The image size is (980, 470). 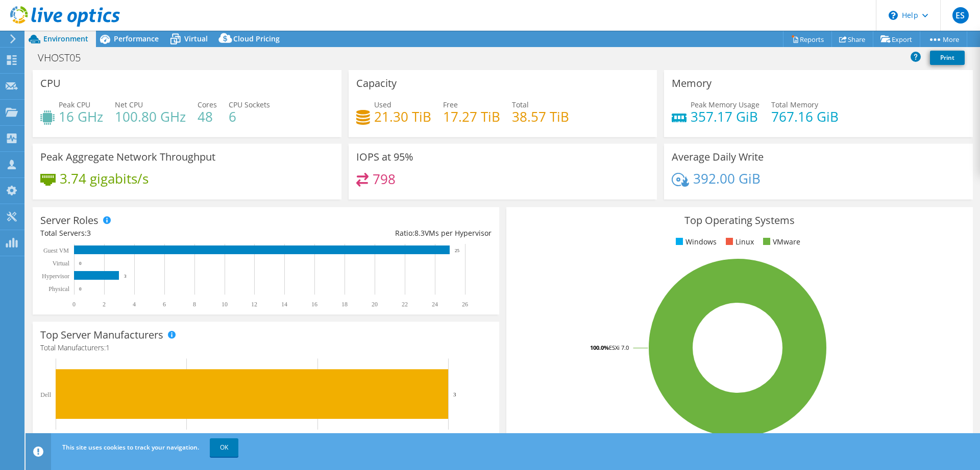 I want to click on text: 12, so click(x=254, y=304).